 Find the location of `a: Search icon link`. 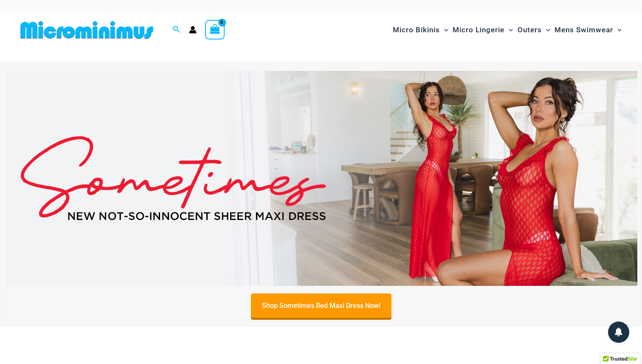

a: Search icon link is located at coordinates (177, 30).